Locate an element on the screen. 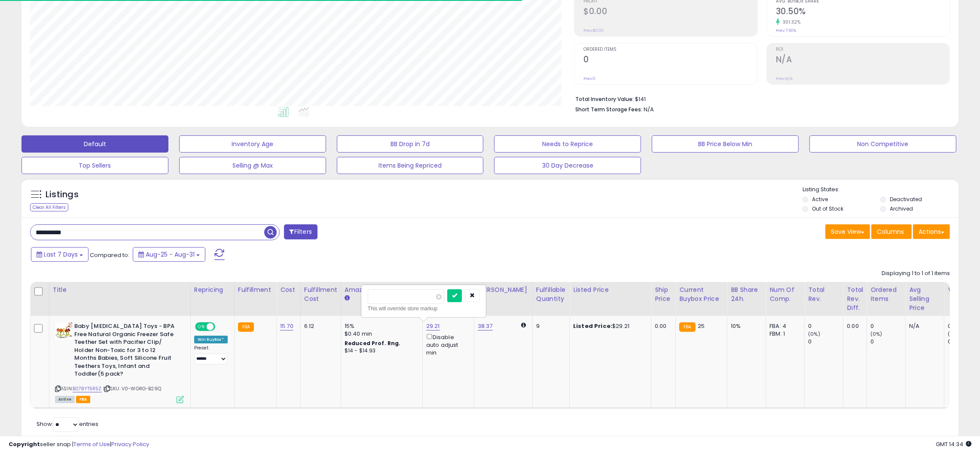  div: Num of Comp. is located at coordinates (785, 294).